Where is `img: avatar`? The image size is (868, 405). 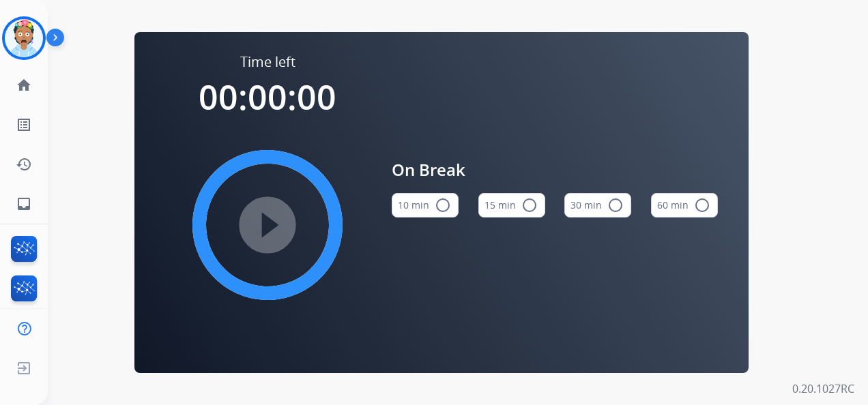
img: avatar is located at coordinates (24, 38).